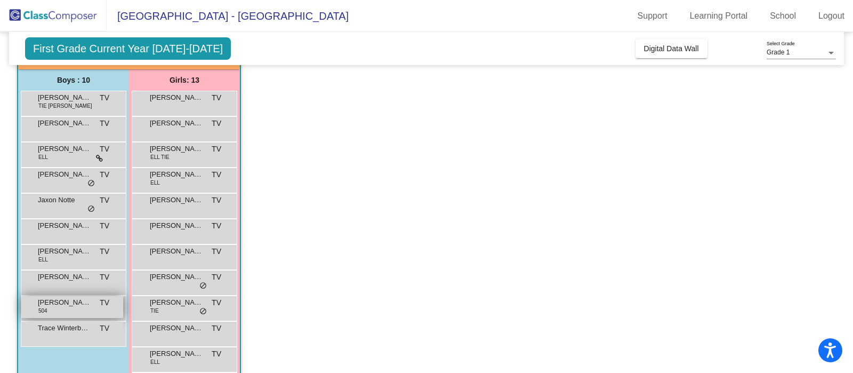 The width and height of the screenshot is (853, 373). Describe the element at coordinates (832, 16) in the screenshot. I see `a: Logout` at that location.